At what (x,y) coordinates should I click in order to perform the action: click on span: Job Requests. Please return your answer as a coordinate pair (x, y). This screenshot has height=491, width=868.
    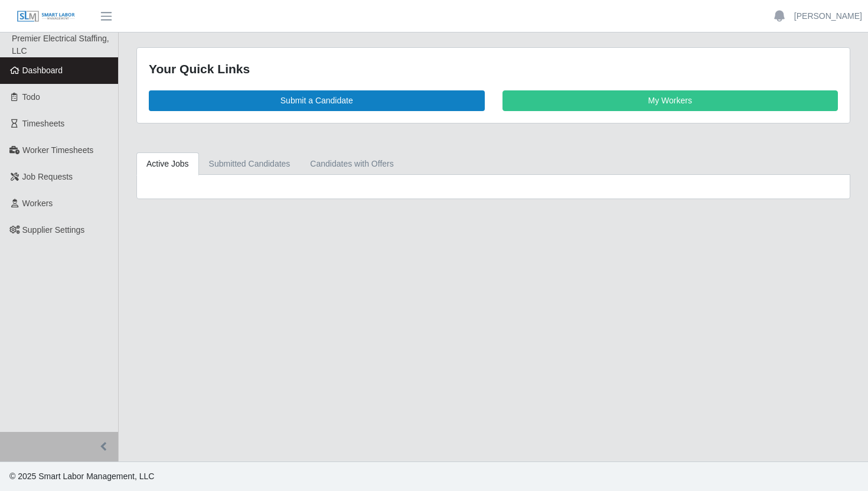
    Looking at the image, I should click on (48, 177).